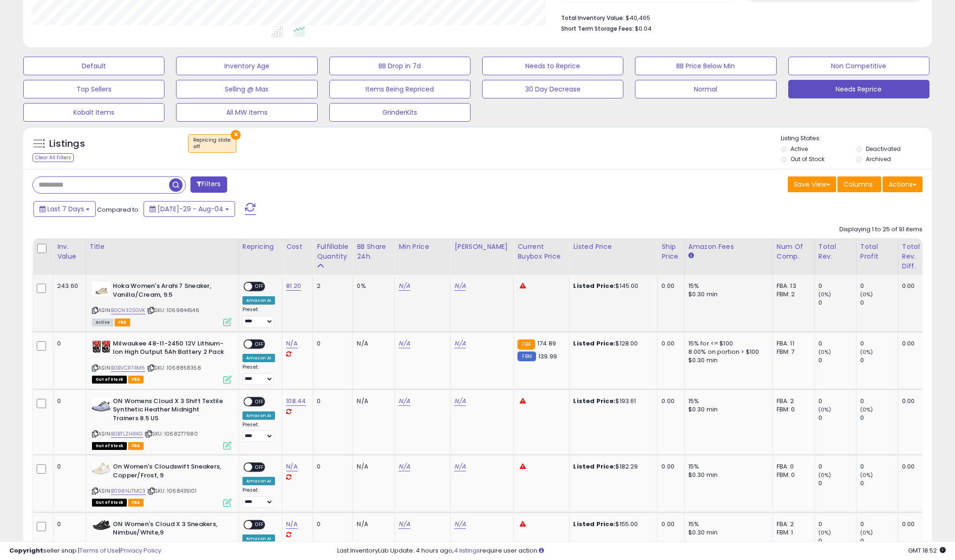  I want to click on div: Num of Comp., so click(793, 251).